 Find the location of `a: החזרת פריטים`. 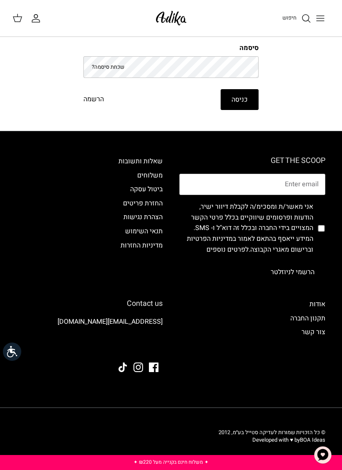

a: החזרת פריטים is located at coordinates (143, 203).